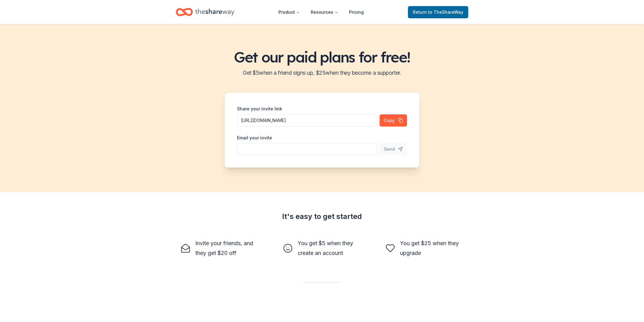  I want to click on div: Invite your friends, and they get $20 off, so click(227, 248).